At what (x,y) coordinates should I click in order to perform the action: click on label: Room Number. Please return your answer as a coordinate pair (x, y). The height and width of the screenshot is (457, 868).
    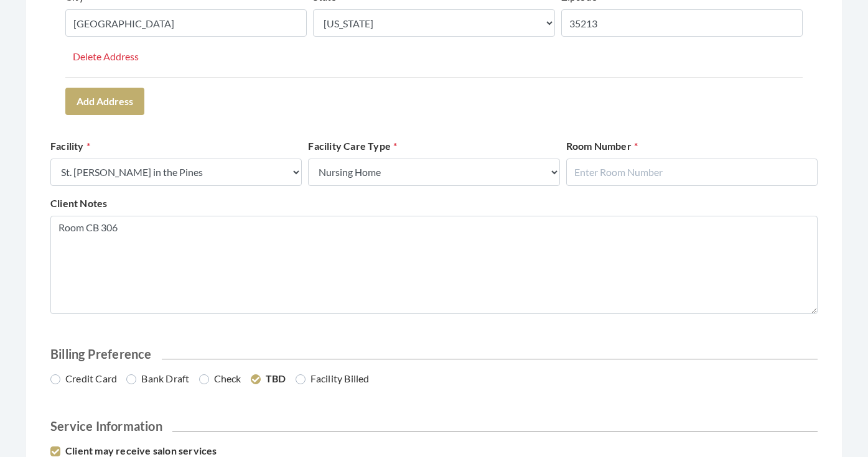
    Looking at the image, I should click on (601, 146).